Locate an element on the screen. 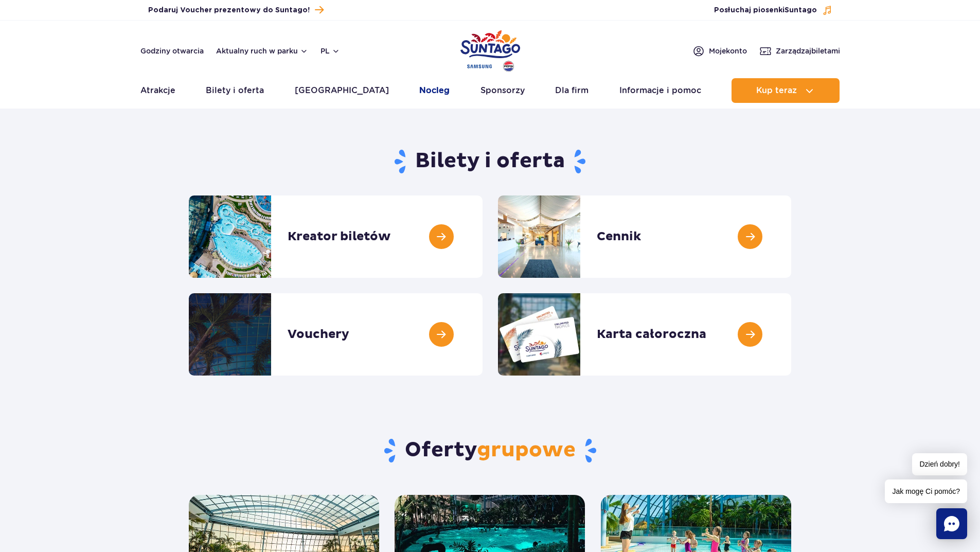 This screenshot has width=980, height=552. span: Posłuchaj piosenki is located at coordinates (765, 10).